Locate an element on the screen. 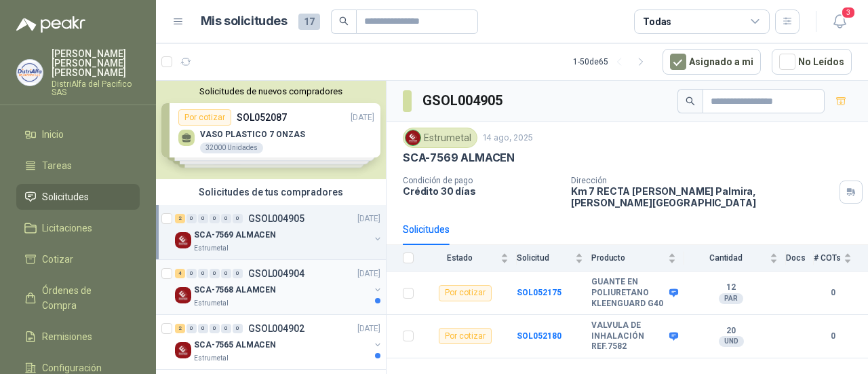 The height and width of the screenshot is (374, 868). button: 3 is located at coordinates (839, 22).